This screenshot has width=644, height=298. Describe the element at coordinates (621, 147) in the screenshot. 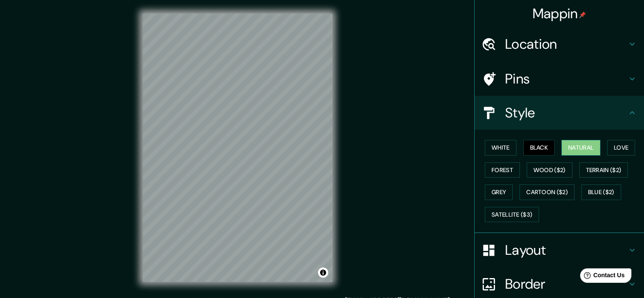

I see `button: Love` at that location.